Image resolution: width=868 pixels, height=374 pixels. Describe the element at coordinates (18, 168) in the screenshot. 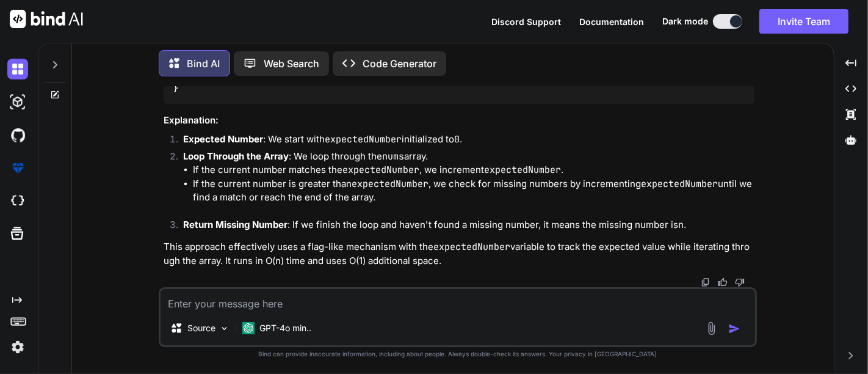

I see `img: premium` at that location.